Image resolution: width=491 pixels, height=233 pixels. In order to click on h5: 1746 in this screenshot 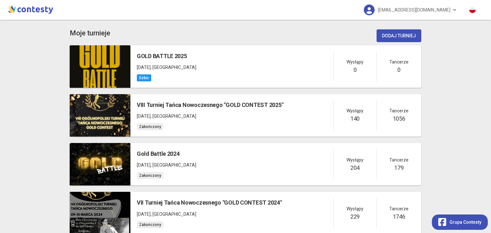, I will do `click(399, 217)`.